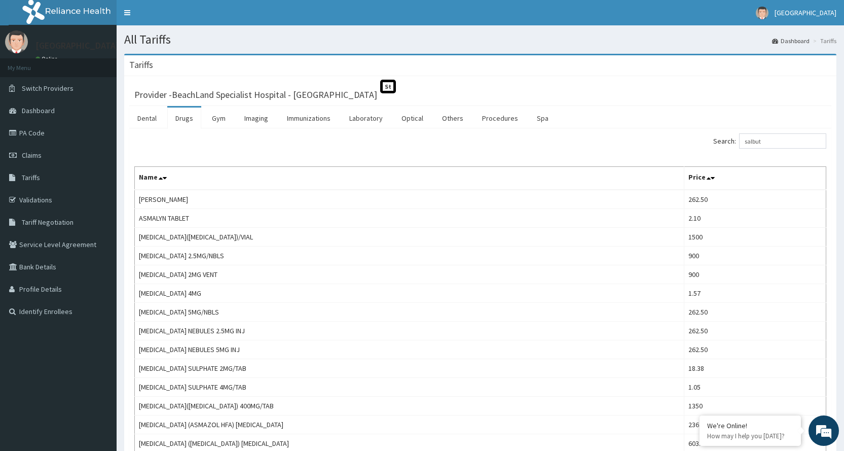 The width and height of the screenshot is (844, 451). What do you see at coordinates (184, 118) in the screenshot?
I see `a: Drugs` at bounding box center [184, 118].